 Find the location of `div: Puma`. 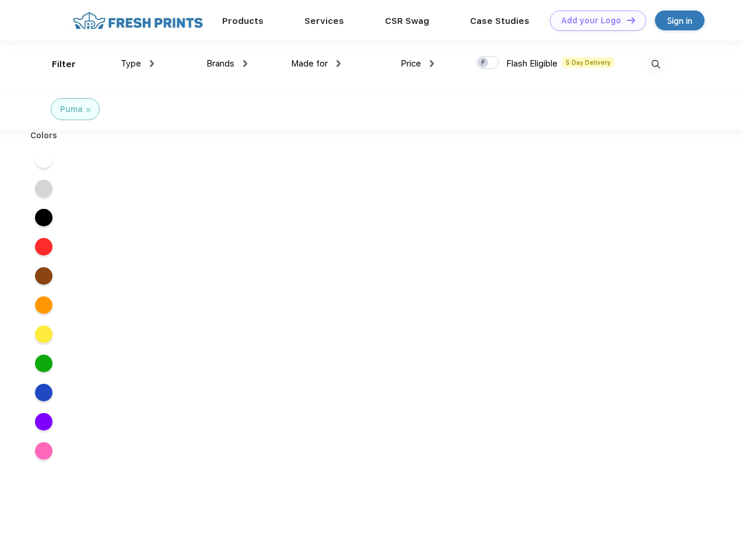

div: Puma is located at coordinates (71, 109).